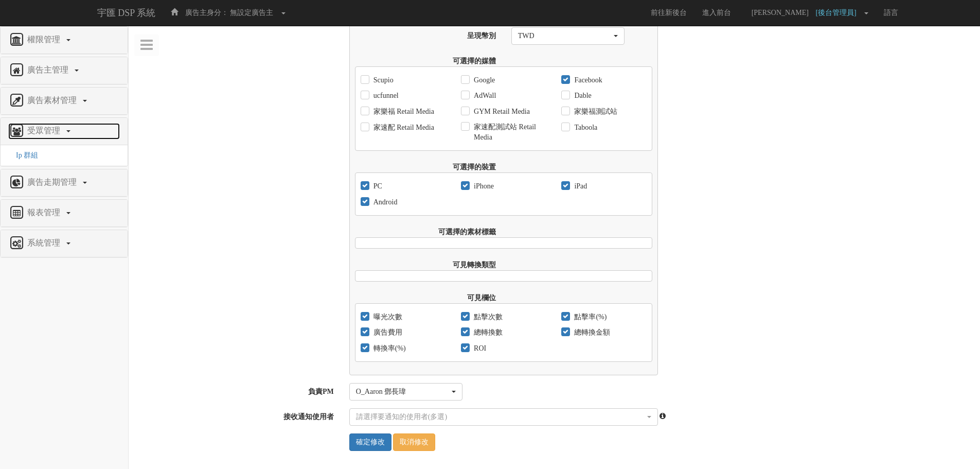  Describe the element at coordinates (64, 183) in the screenshot. I see `a: 廣告走期管理` at that location.